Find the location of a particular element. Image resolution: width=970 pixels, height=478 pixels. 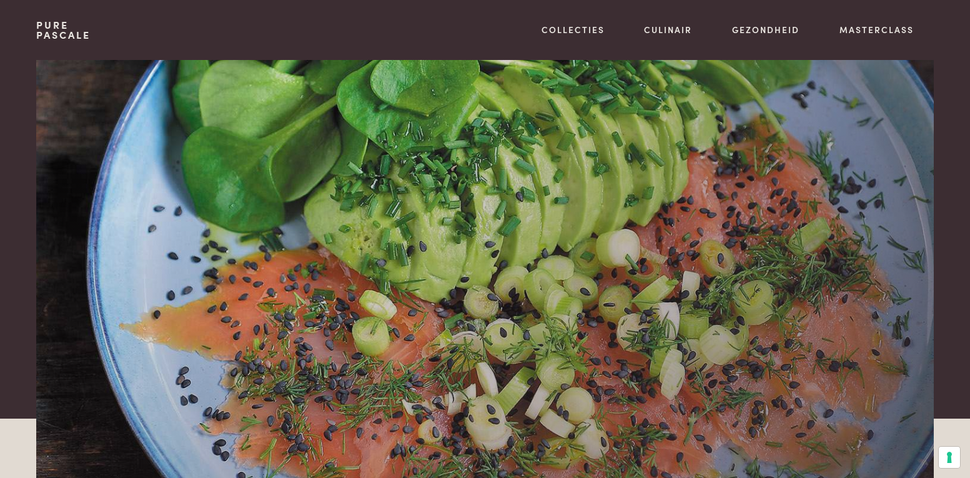

a: Masterclass is located at coordinates (876, 29).